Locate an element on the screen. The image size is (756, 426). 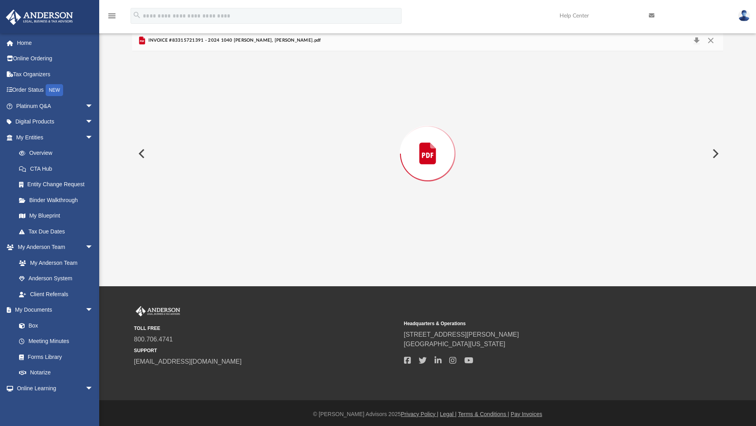
a: Binder Walkthrough is located at coordinates (58, 200).